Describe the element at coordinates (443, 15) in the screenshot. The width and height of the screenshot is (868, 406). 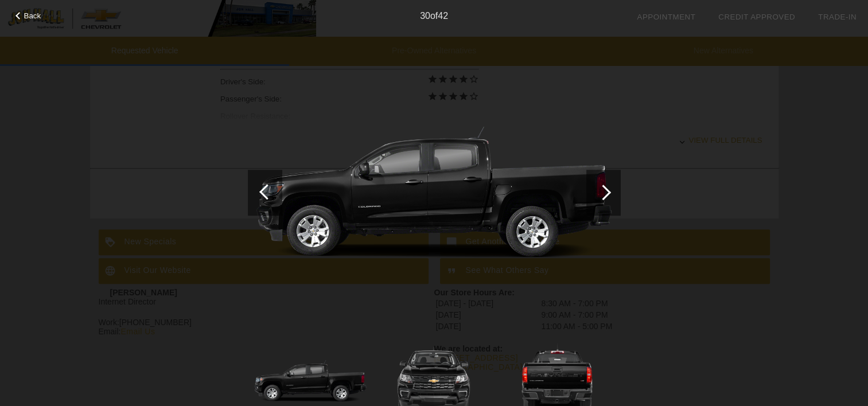
I see `span: 42` at that location.